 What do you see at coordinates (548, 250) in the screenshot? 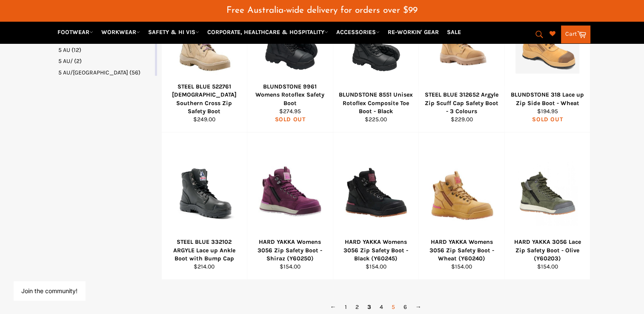
I see `div: HARD YAKKA 3056 Lace Zip Safety Boot - Olive (Y60203)` at bounding box center [548, 250].